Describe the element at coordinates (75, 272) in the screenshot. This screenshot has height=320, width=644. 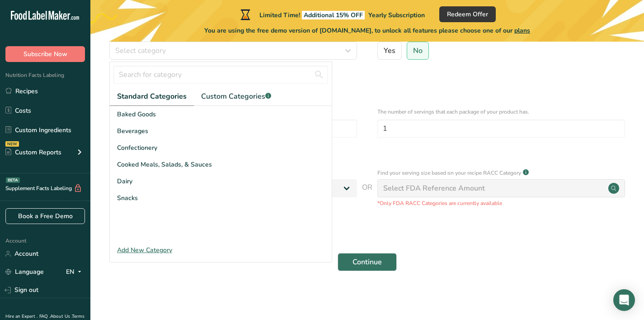
I see `div: EN` at that location.